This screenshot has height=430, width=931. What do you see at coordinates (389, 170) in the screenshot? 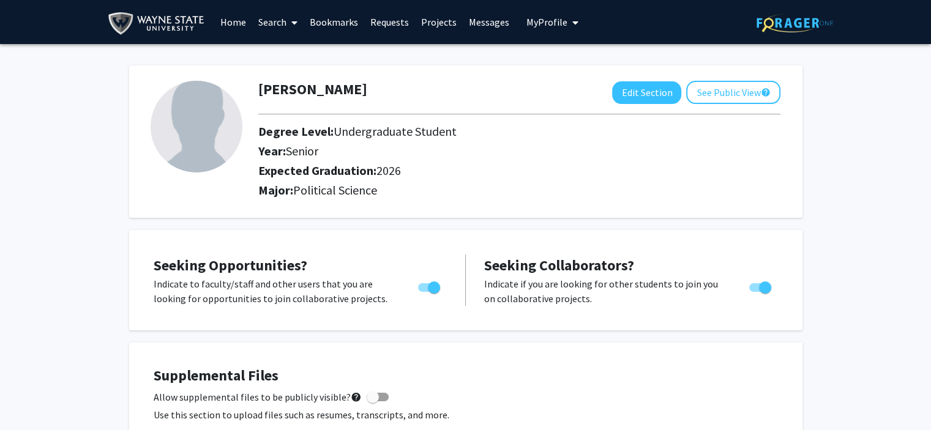
I see `span: 2026` at bounding box center [389, 170].